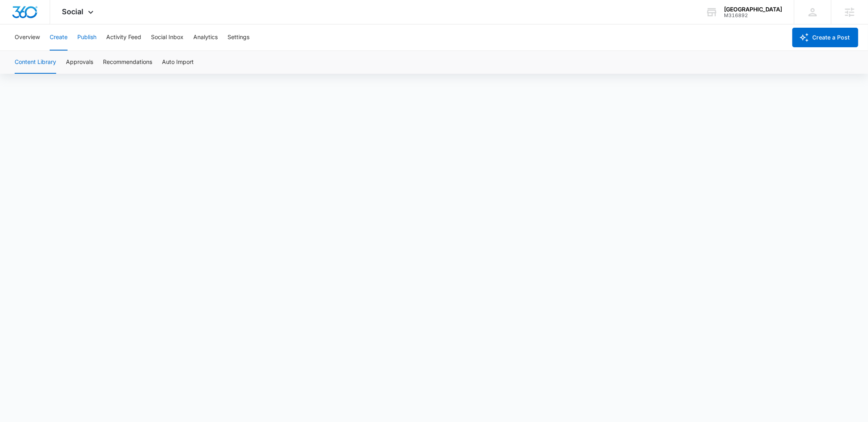 The width and height of the screenshot is (868, 422). What do you see at coordinates (167, 38) in the screenshot?
I see `button: Social Inbox` at bounding box center [167, 38].